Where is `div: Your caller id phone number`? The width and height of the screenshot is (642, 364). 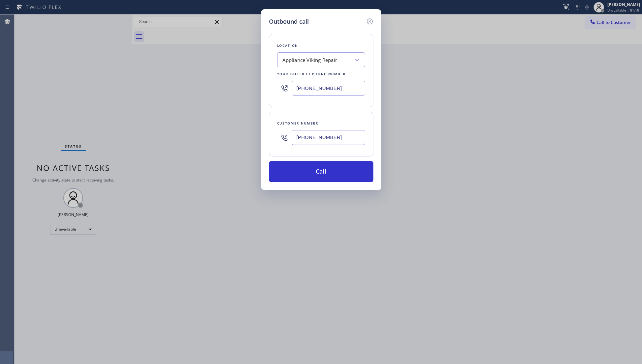 div: Your caller id phone number is located at coordinates (321, 74).